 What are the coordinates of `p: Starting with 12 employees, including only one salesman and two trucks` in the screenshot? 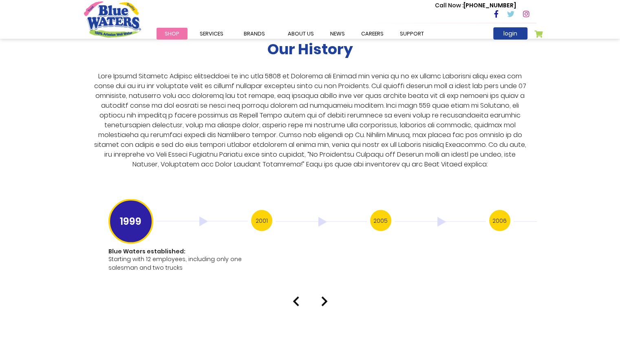 It's located at (177, 263).